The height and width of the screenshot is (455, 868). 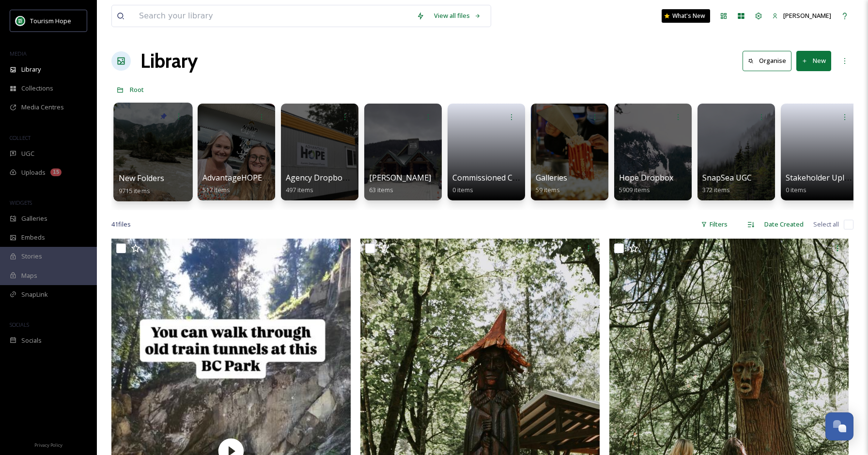 What do you see at coordinates (329, 178) in the screenshot?
I see `span: Agency Dropbox Assets` at bounding box center [329, 178].